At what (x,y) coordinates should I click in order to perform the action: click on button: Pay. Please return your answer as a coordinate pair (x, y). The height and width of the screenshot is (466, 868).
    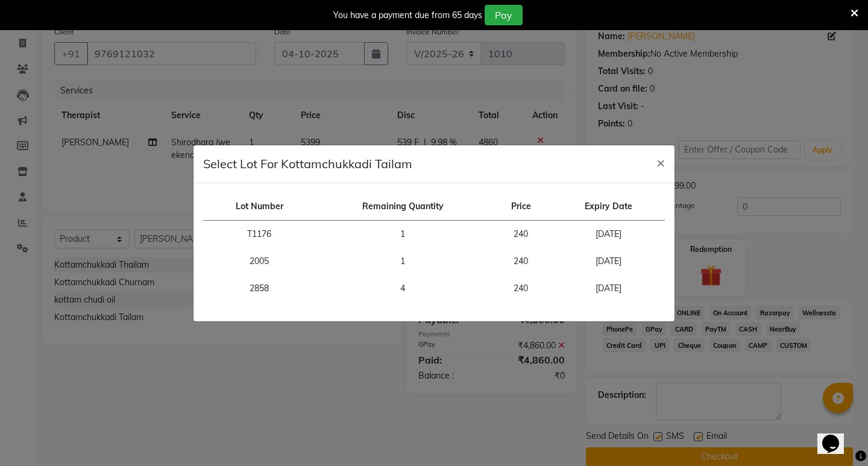
    Looking at the image, I should click on (503, 15).